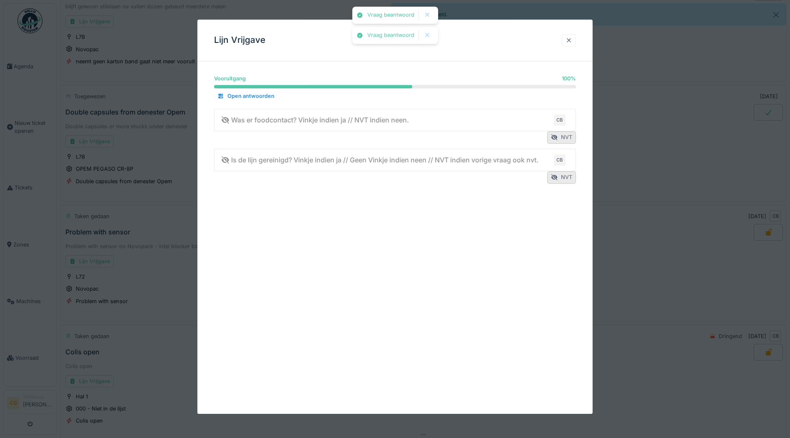 The height and width of the screenshot is (438, 790). I want to click on div: Open antwoorden, so click(246, 96).